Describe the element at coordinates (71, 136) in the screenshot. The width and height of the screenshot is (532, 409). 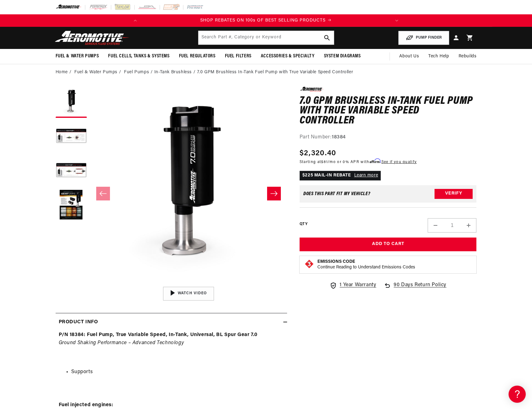
I see `button: Load image 2 in gallery view` at that location.